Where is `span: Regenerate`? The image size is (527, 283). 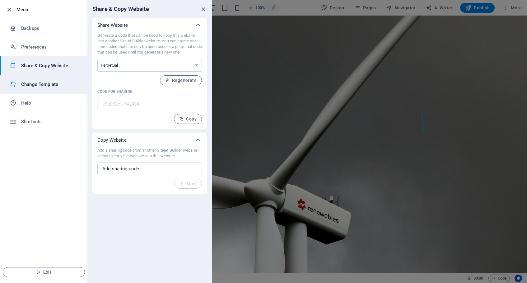 span: Regenerate is located at coordinates (181, 80).